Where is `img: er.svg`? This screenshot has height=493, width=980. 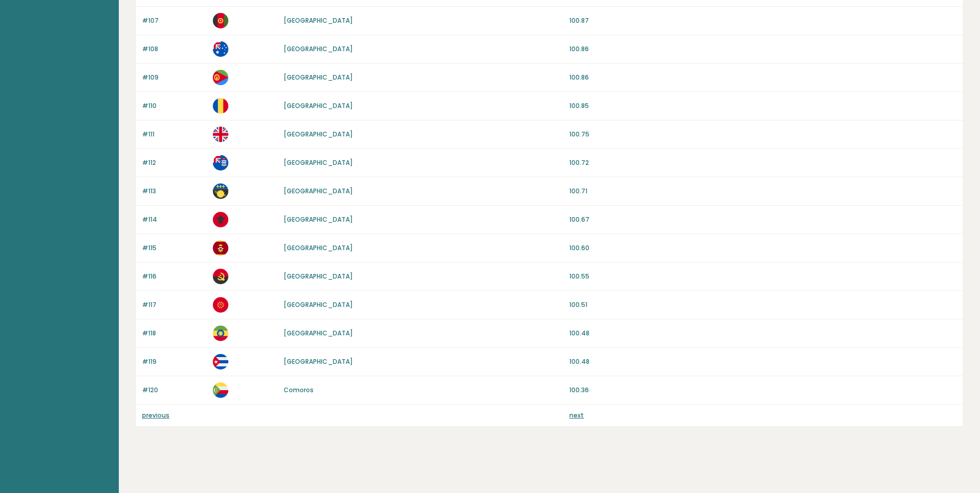 img: er.svg is located at coordinates (220, 78).